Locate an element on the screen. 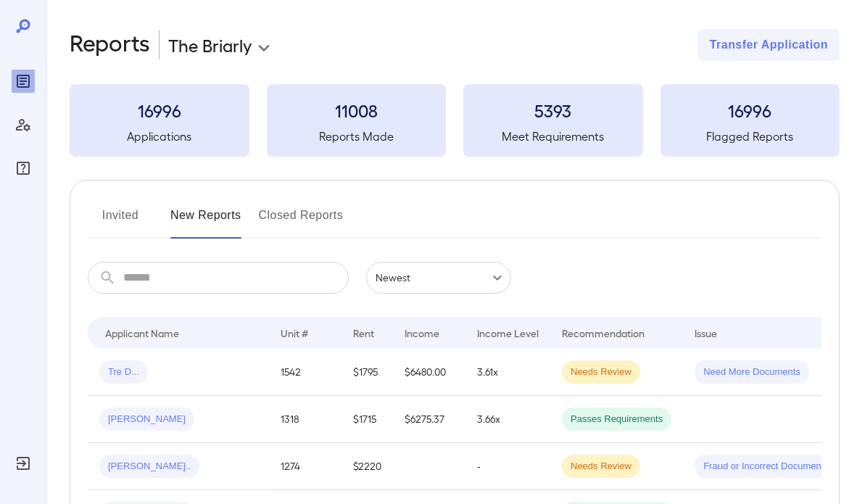 The image size is (857, 504). td: $6275.37 is located at coordinates (429, 419).